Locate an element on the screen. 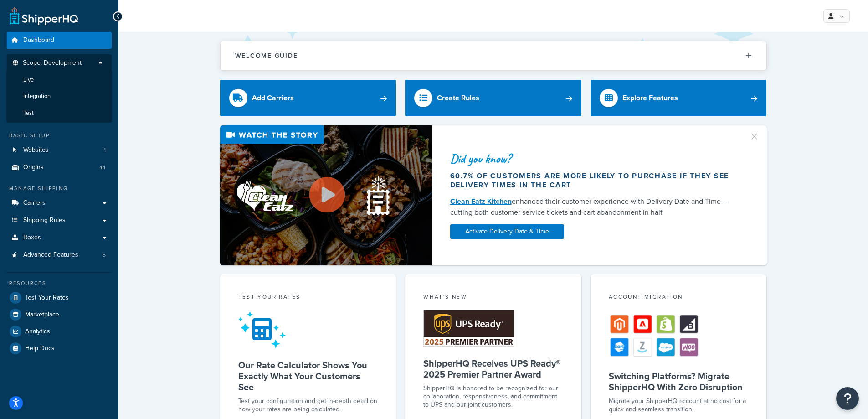 This screenshot has width=868, height=419. button: Welcome Guide is located at coordinates (494, 56).